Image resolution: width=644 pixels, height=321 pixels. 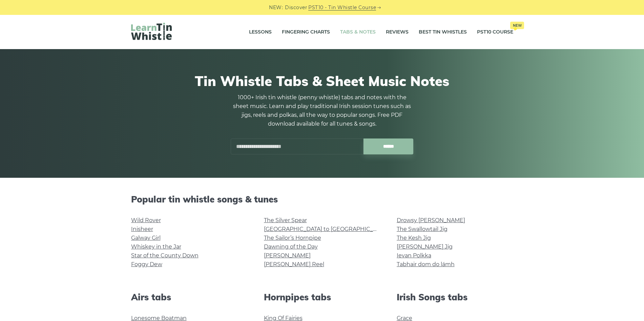 What do you see at coordinates (291, 246) in the screenshot?
I see `a: Dawning of the Day` at bounding box center [291, 246].